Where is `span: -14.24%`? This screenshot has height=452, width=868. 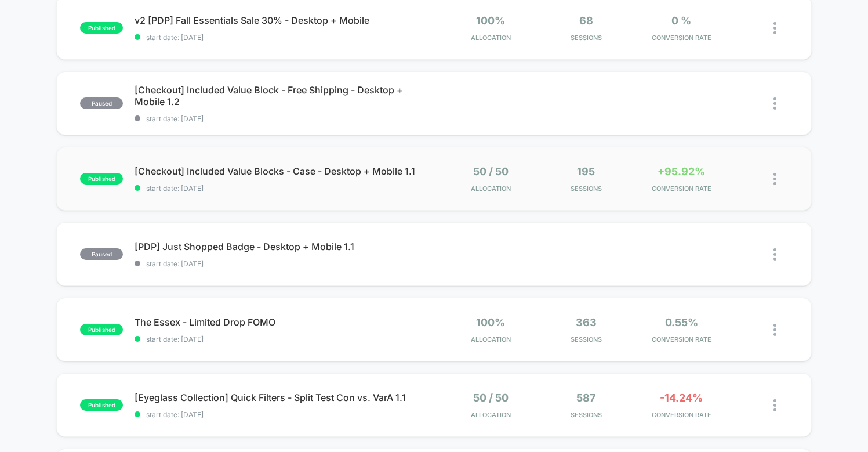 span: -14.24% is located at coordinates (681, 398).